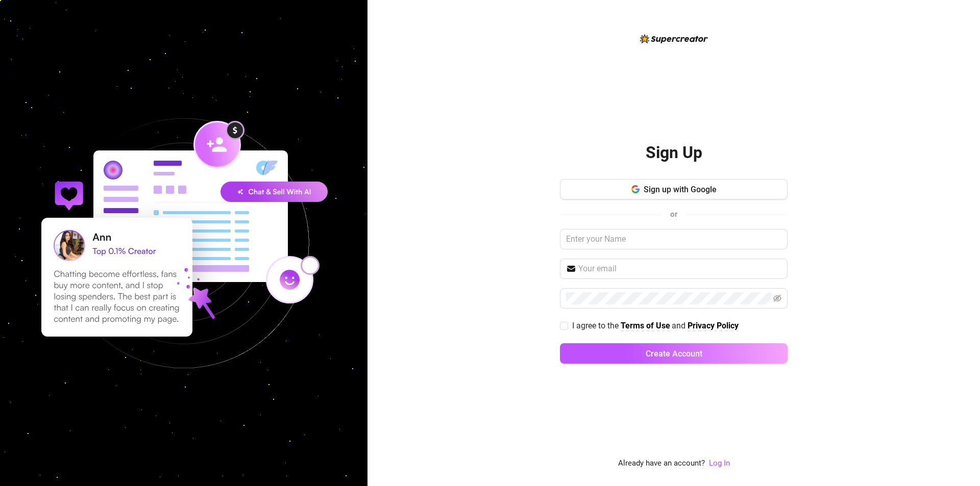 This screenshot has width=980, height=486. I want to click on input: Enter your Name, so click(673, 239).